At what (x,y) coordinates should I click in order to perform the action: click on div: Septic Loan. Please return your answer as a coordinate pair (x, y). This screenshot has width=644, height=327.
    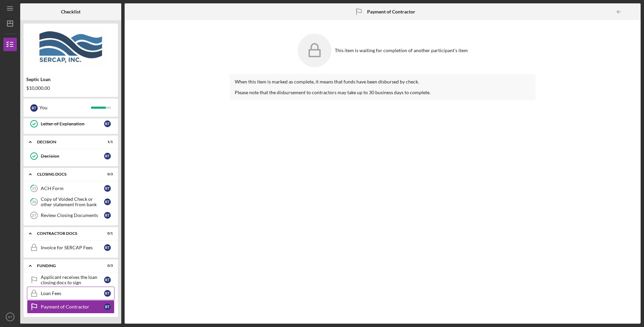
    Looking at the image, I should click on (71, 80).